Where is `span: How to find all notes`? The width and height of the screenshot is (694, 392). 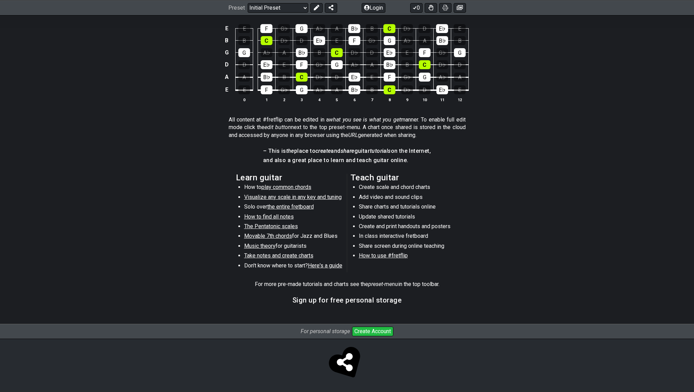
span: How to find all notes is located at coordinates (269, 217).